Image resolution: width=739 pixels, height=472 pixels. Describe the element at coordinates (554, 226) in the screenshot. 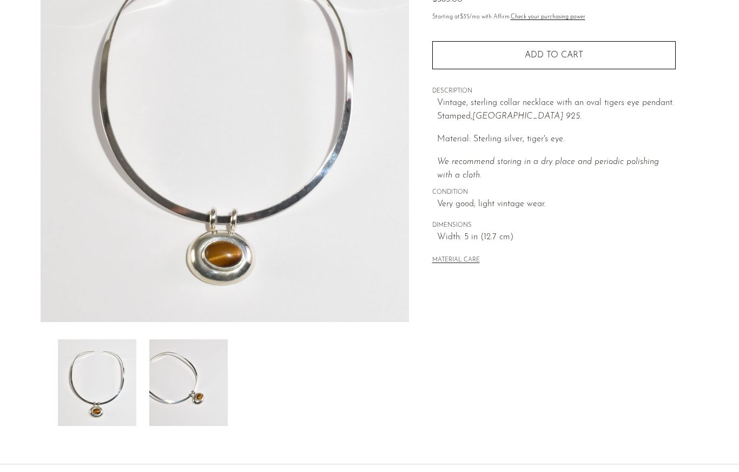

I see `span: DIMENSIONS` at that location.